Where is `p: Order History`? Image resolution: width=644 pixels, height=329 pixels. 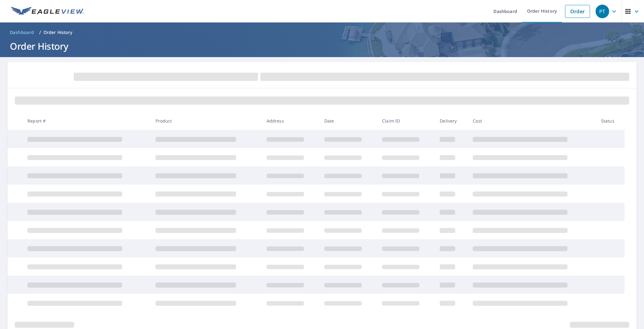
p: Order History is located at coordinates (58, 32).